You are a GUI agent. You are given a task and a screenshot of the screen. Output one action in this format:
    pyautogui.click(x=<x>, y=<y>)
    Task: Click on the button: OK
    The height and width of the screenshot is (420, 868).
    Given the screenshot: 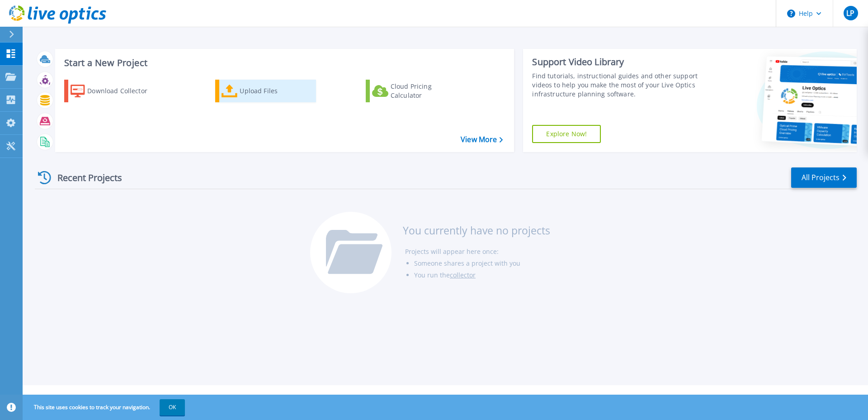 What is the action you would take?
    pyautogui.click(x=172, y=407)
    